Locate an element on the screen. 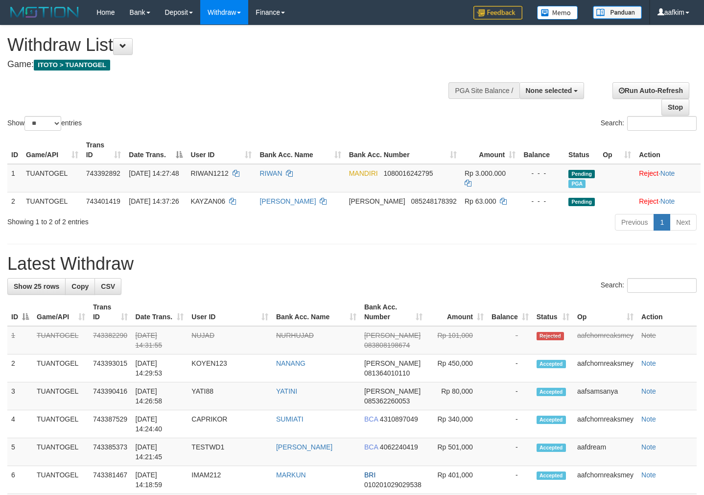 The width and height of the screenshot is (704, 495). a: NANANG is located at coordinates (291, 363).